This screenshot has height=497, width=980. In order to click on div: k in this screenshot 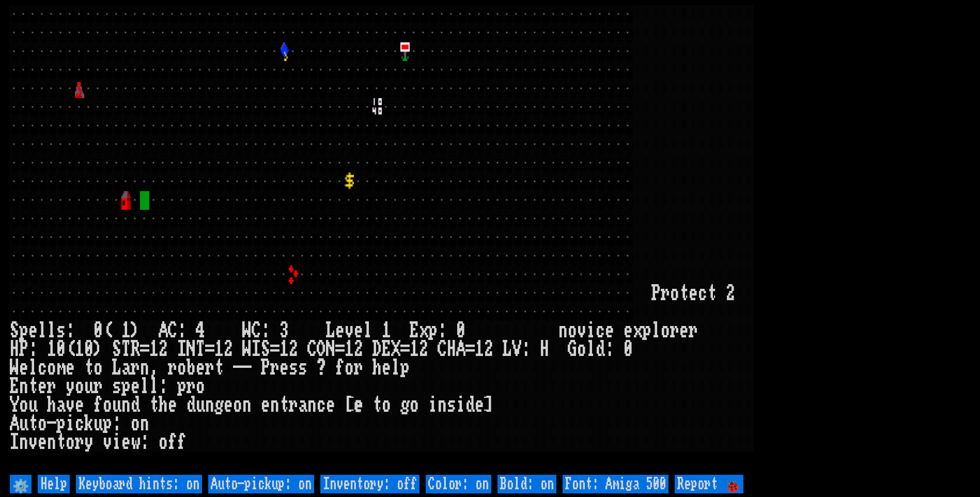, I will do `click(89, 424)`.